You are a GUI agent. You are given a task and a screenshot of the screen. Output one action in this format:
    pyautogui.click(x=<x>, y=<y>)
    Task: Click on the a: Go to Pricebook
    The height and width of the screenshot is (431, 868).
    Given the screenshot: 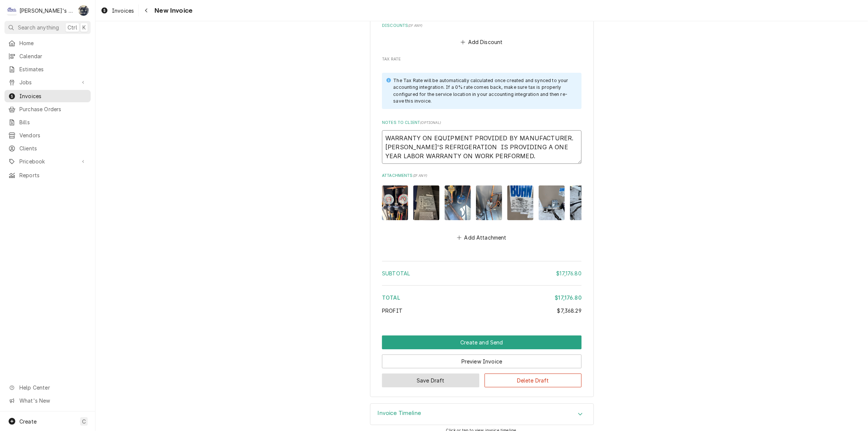 What is the action you would take?
    pyautogui.click(x=47, y=161)
    